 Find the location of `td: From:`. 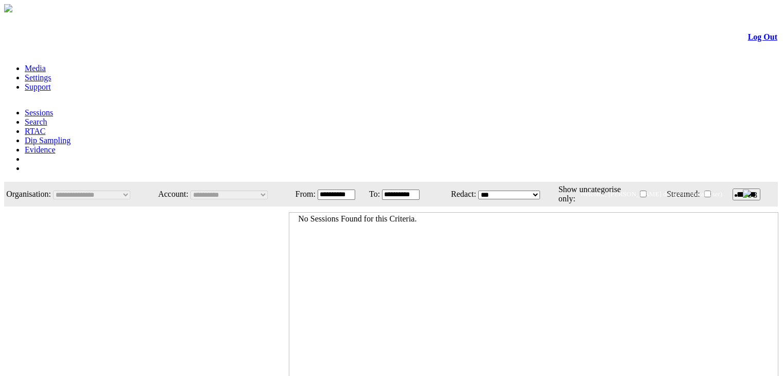

td: From: is located at coordinates (303, 194).